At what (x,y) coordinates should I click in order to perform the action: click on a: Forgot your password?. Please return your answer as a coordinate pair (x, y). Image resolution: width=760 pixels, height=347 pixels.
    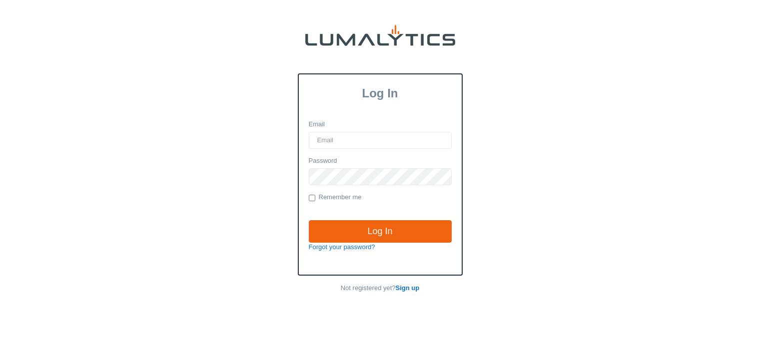
    Looking at the image, I should click on (342, 247).